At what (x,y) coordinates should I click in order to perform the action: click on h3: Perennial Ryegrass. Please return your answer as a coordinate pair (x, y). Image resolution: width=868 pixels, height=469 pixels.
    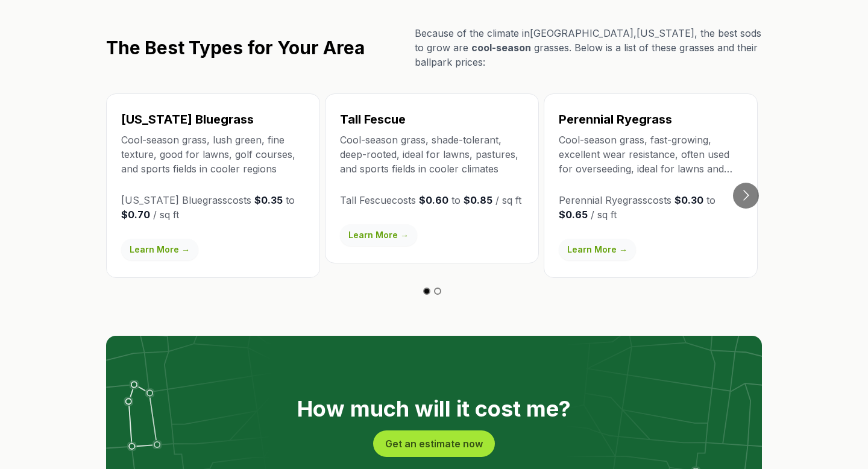
    Looking at the image, I should click on (650, 119).